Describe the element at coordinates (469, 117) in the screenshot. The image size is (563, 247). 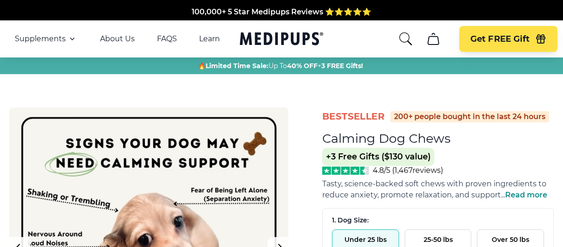
I see `div: 200+ people bought in the last 24 hours` at that location.